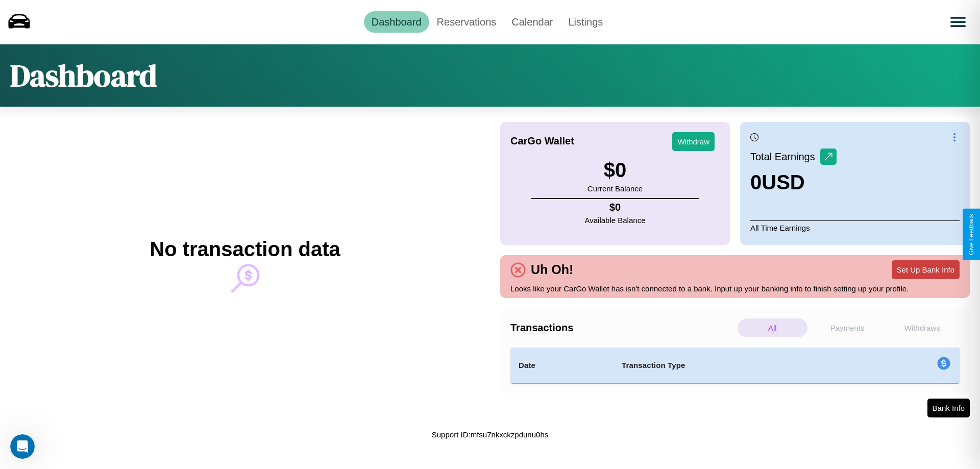 The width and height of the screenshot is (980, 469). Describe the element at coordinates (735, 365) in the screenshot. I see `table: simple table` at that location.